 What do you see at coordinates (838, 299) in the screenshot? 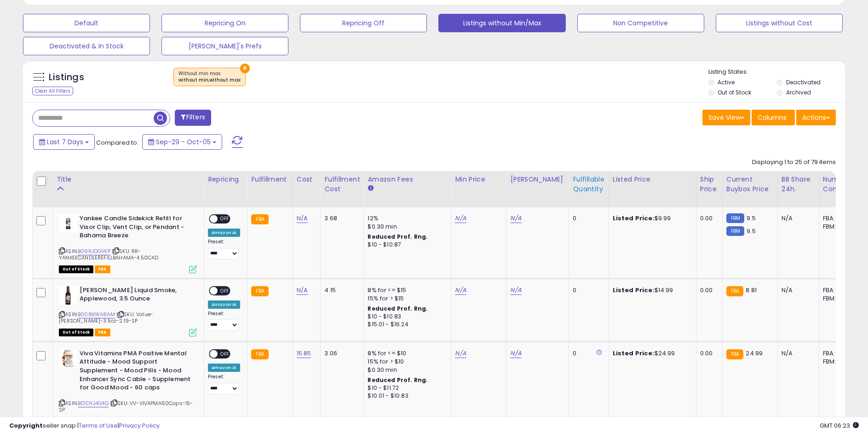
I see `div: FBM: n/a` at bounding box center [838, 299].